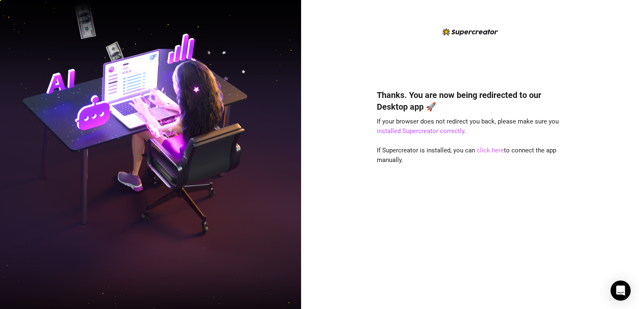 The height and width of the screenshot is (309, 639). Describe the element at coordinates (470, 101) in the screenshot. I see `h4: Thanks. You are now being redirected to our Desktop app 🚀` at that location.